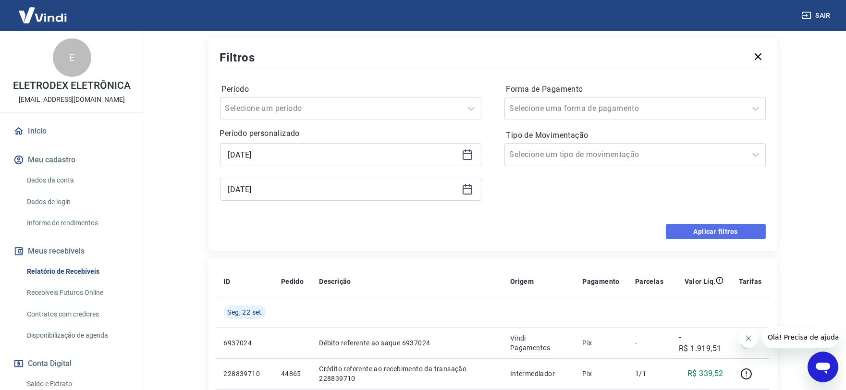  Describe the element at coordinates (705, 374) in the screenshot. I see `p: R$ 339,52` at that location.